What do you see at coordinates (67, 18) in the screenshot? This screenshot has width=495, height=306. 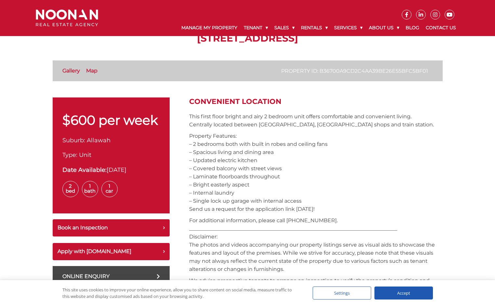 I see `img: Noonan Real Estate Agency` at bounding box center [67, 18].